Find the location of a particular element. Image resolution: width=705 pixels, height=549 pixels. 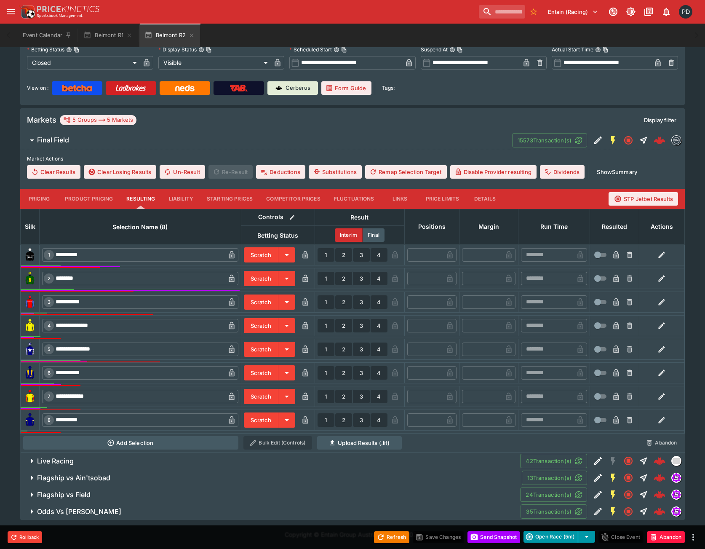

div: 0b2e37a8-3698-490d-adc3-2271b10371f0 is located at coordinates (659, 478).